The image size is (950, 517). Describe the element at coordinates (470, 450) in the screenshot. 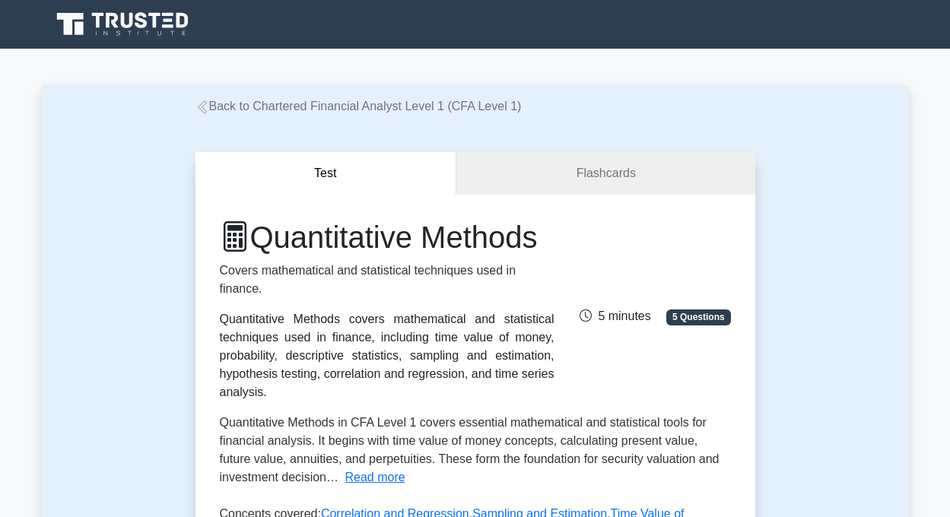

I see `span: Quantitative Methods in CFA Level 1 covers essential mathematical and statistical tools for finan...` at that location.